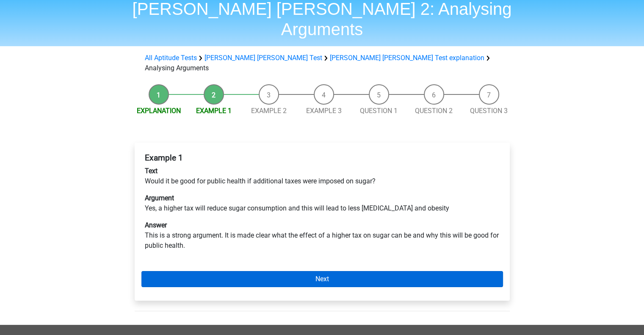 The width and height of the screenshot is (644, 335). What do you see at coordinates (322, 63) in the screenshot?
I see `div: Analysing Arguments` at bounding box center [322, 63].